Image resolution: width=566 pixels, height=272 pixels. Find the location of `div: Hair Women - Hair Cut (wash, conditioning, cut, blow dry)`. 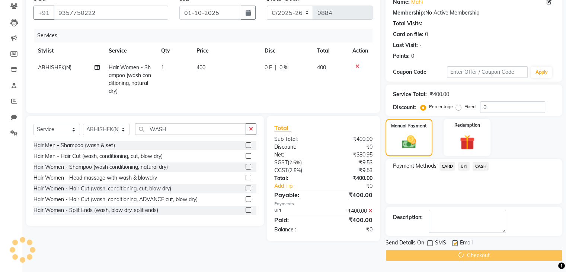

div: Hair Women - Hair Cut (wash, conditioning, cut, blow dry) is located at coordinates (102, 188).